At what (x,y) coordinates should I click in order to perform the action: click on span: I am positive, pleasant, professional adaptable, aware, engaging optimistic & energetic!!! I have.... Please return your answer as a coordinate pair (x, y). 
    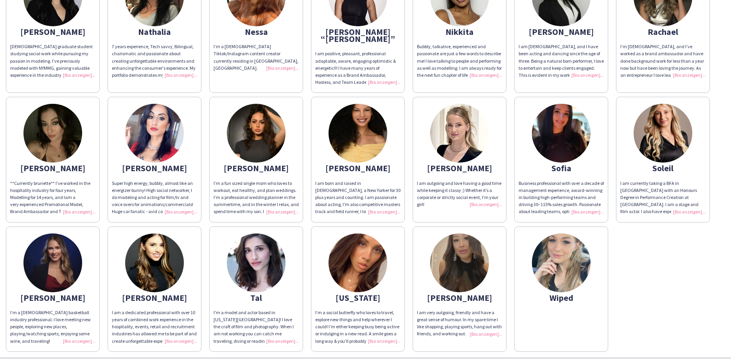
    Looking at the image, I should click on (358, 78).